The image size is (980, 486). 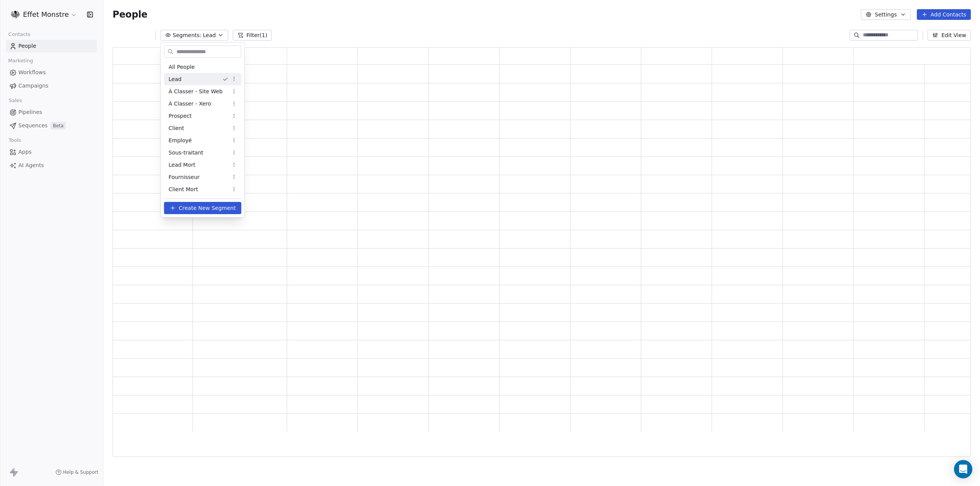 What do you see at coordinates (182, 165) in the screenshot?
I see `span: Lead Mort` at bounding box center [182, 165].